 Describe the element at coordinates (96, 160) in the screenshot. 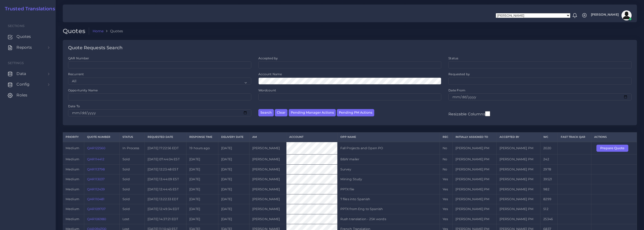

I see `a: QAR114412` at that location.